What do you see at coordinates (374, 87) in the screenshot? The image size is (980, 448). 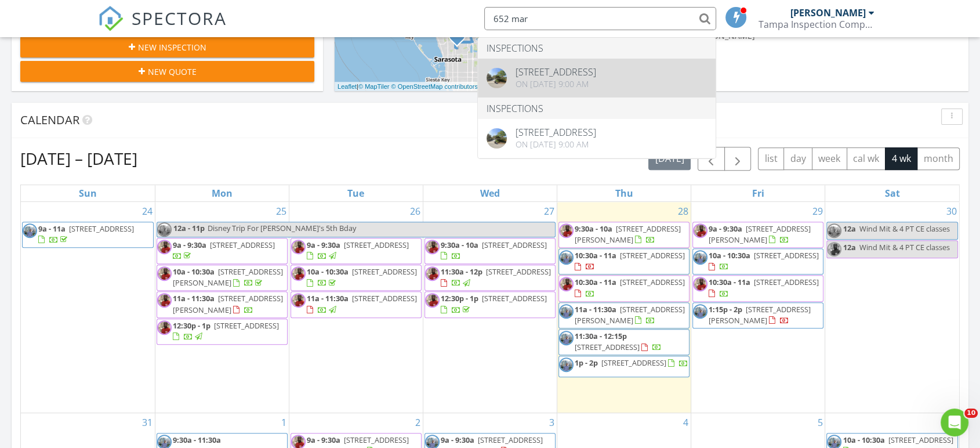 I see `a: © MapTiler` at bounding box center [374, 87].